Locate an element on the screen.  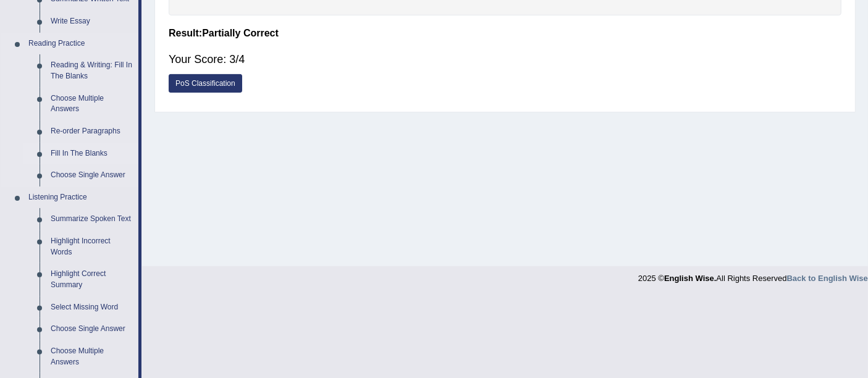
a: Re-order Paragraphs is located at coordinates (92, 131).